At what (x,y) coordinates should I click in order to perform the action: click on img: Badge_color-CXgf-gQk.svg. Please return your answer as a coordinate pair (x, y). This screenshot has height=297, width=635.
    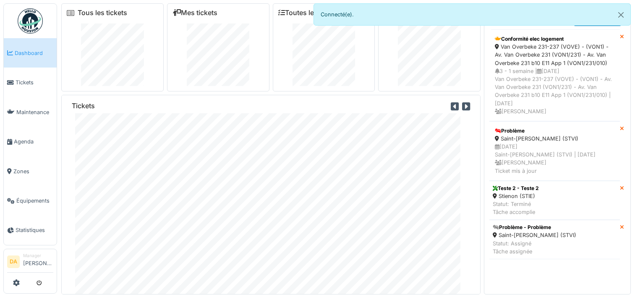
    Looking at the image, I should click on (30, 21).